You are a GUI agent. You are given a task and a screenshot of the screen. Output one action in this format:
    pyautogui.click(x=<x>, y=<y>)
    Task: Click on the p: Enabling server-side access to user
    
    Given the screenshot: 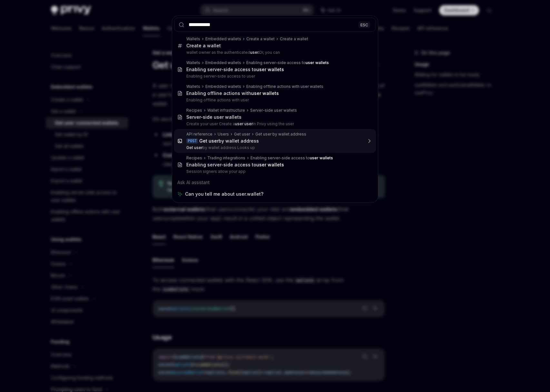 What is the action you would take?
    pyautogui.click(x=274, y=76)
    